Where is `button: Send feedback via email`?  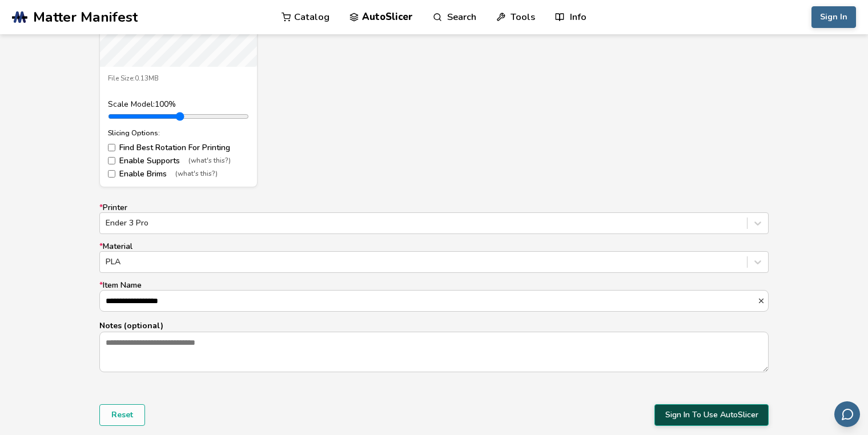
button: Send feedback via email is located at coordinates (847, 414).